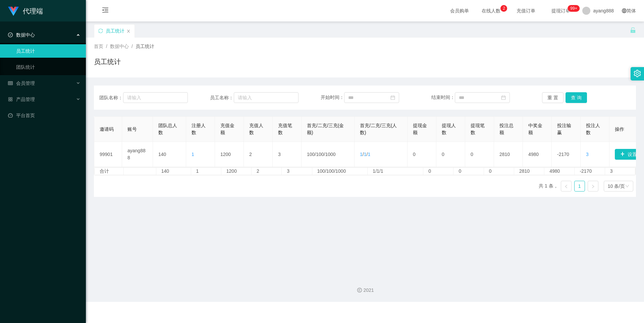 The width and height of the screenshot is (644, 323). What do you see at coordinates (587, 154) in the screenshot?
I see `span: 3` at bounding box center [587, 154].